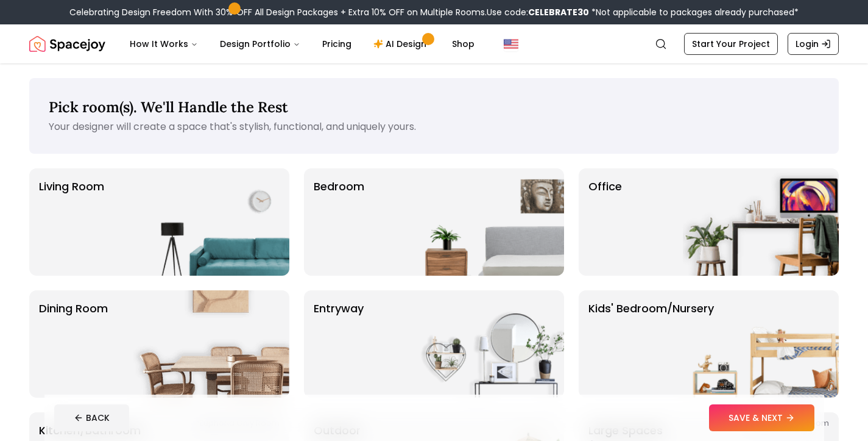 The width and height of the screenshot is (868, 441). What do you see at coordinates (401, 44) in the screenshot?
I see `a: AI Design` at bounding box center [401, 44].